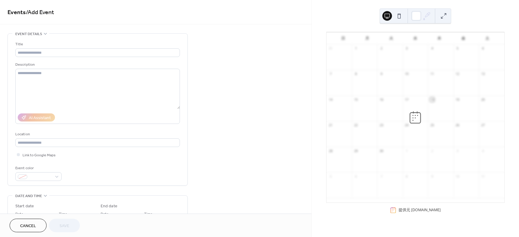  Describe the element at coordinates (330, 48) in the screenshot. I see `div: 31` at that location.